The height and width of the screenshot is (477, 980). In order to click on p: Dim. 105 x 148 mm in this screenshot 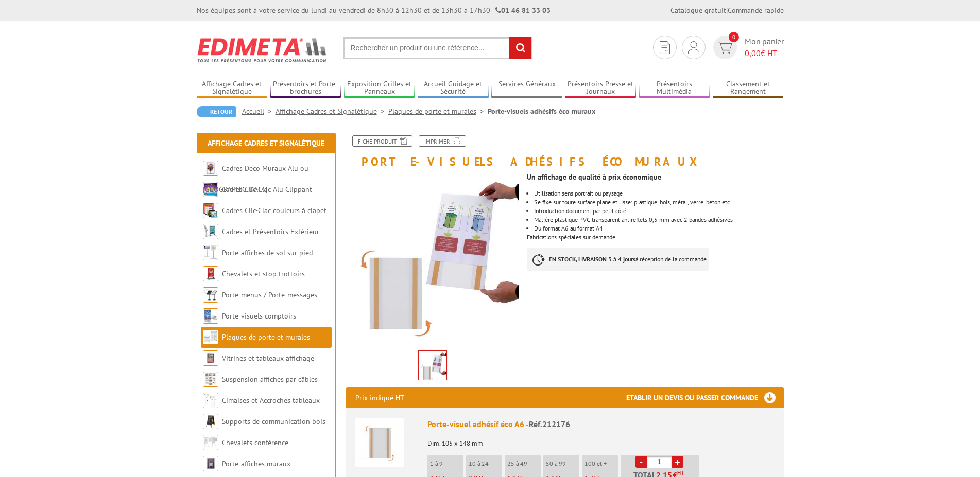, I will do `click(601, 440)`.